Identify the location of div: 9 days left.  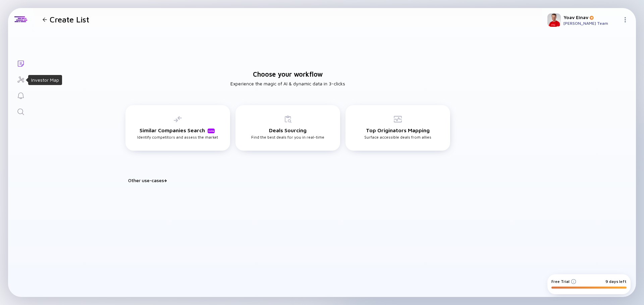
(616, 281).